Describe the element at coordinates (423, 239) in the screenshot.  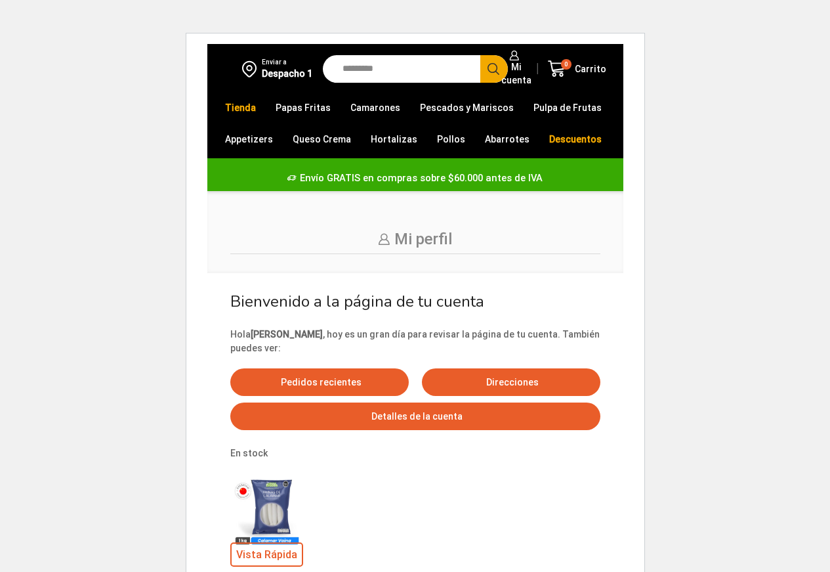
I see `span: Mi perfil` at that location.